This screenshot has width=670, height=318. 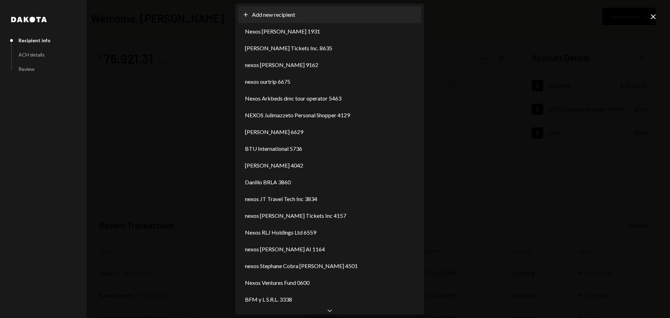 What do you see at coordinates (281, 199) in the screenshot?
I see `span: nexos JT Travel Tech Inc 3834` at bounding box center [281, 199].